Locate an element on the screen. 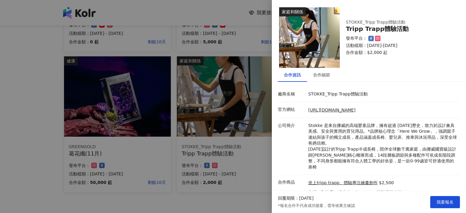 The width and height of the screenshot is (466, 213). p: *報名合作不代表成功接案，需等候業主確認 is located at coordinates (316, 206).